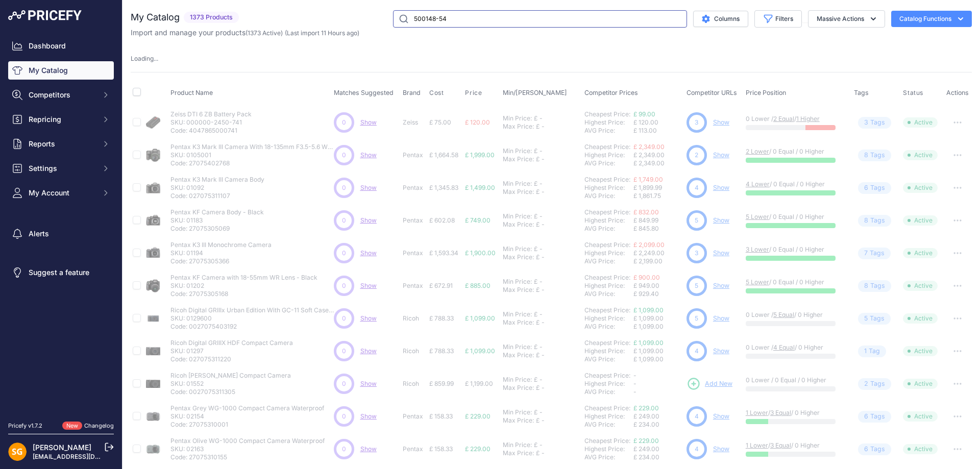  Describe the element at coordinates (99, 426) in the screenshot. I see `a: Changelog` at that location.